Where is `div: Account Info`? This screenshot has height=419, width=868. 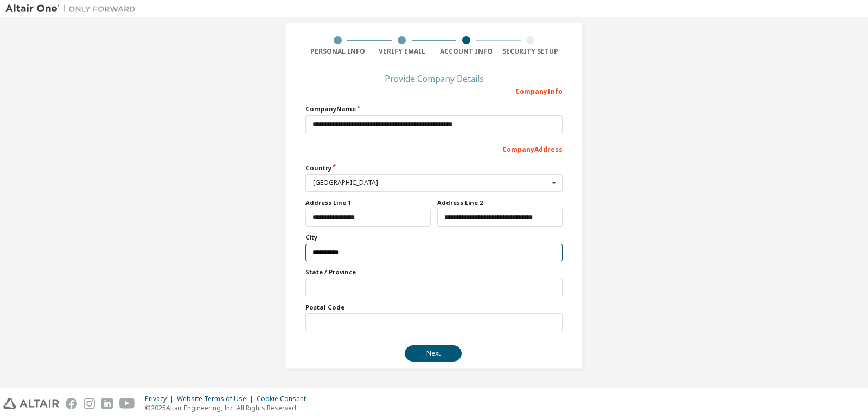
div: Account Info is located at coordinates (466, 52).